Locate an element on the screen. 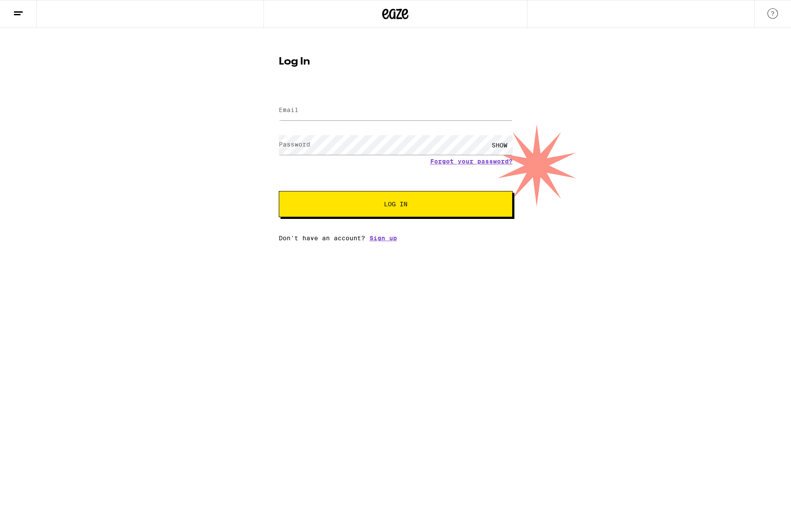 Image resolution: width=791 pixels, height=532 pixels. h1: Log In is located at coordinates (396, 62).